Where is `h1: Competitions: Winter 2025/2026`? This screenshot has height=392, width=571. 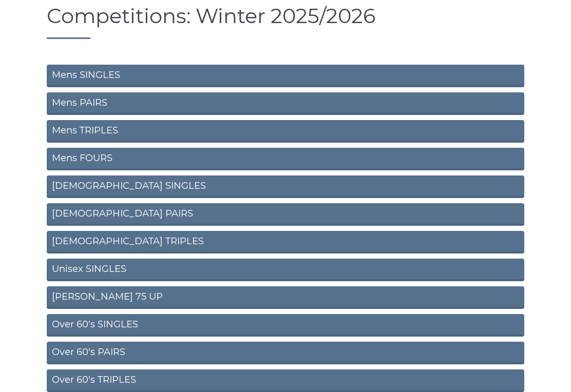 h1: Competitions: Winter 2025/2026 is located at coordinates (285, 22).